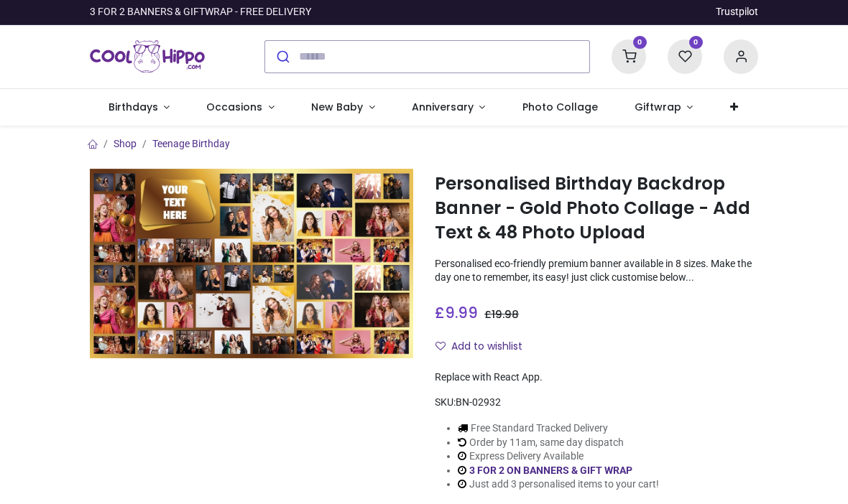  What do you see at coordinates (337, 107) in the screenshot?
I see `span: New Baby` at bounding box center [337, 107].